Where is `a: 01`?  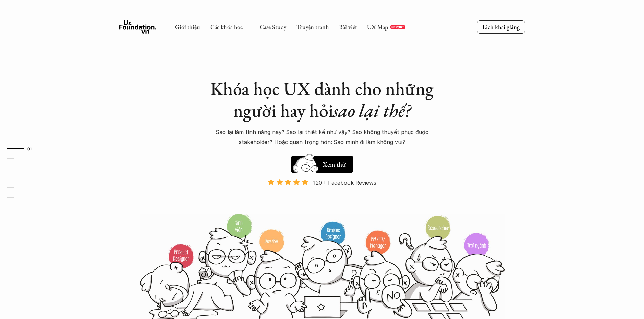 a: 01 is located at coordinates (22, 148).